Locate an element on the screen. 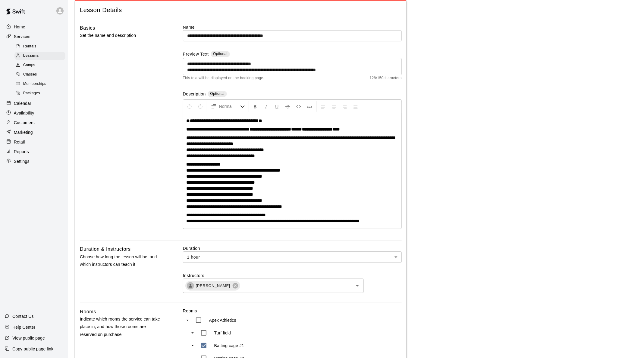  div: Marketing is located at coordinates (34, 133).